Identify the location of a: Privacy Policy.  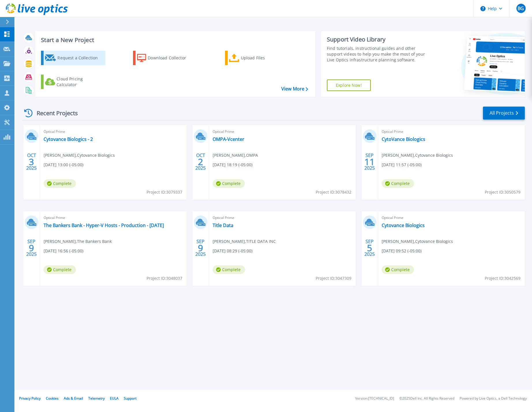
(30, 398).